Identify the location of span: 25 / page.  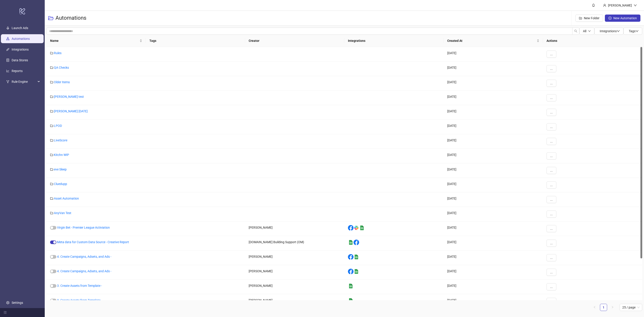
(631, 307).